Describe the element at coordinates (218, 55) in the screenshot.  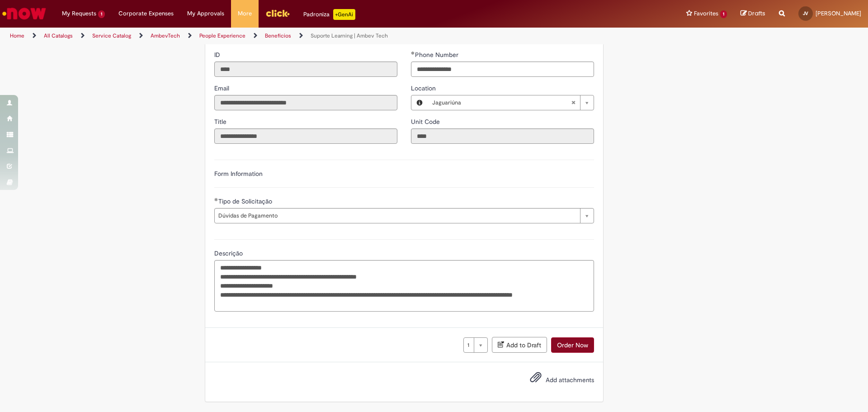
I see `span: Read only - ID` at that location.